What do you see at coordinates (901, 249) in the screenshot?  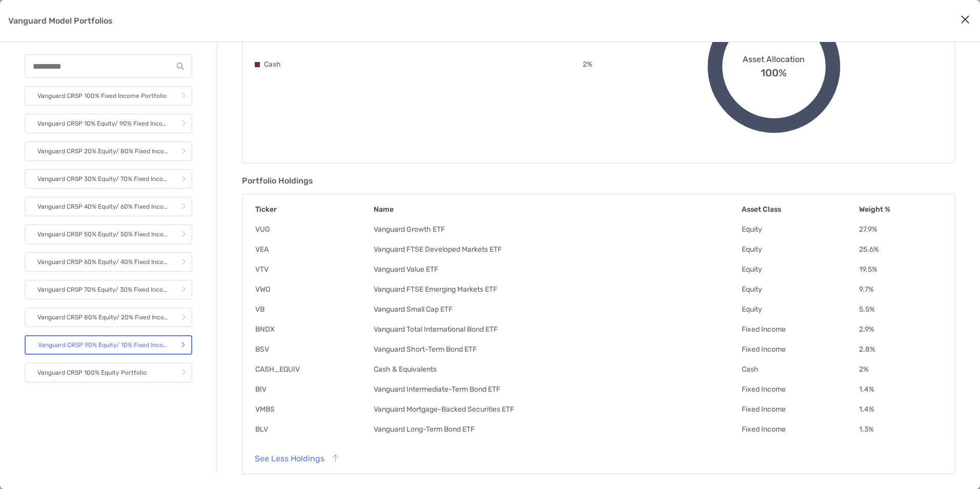 I see `td: 25.6 %` at bounding box center [901, 249].